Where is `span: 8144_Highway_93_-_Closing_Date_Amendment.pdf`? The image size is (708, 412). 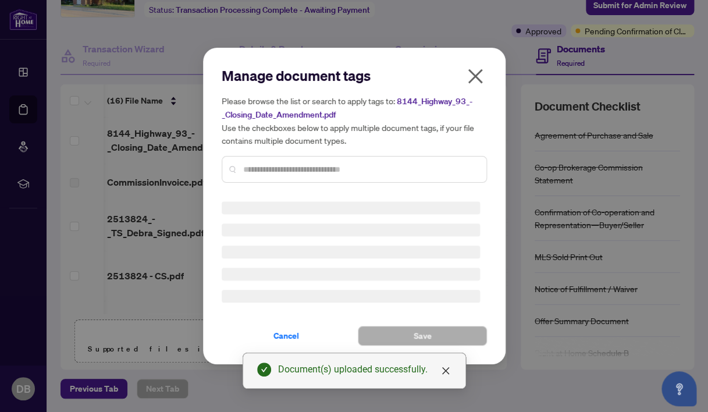
span: 8144_Highway_93_-_Closing_Date_Amendment.pdf is located at coordinates (347, 108).